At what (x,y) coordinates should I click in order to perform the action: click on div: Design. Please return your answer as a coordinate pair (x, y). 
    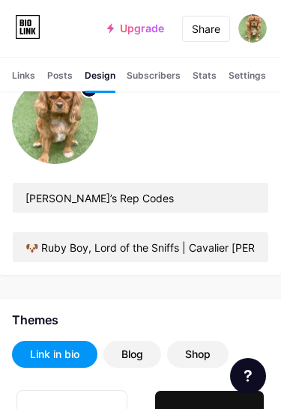
    Looking at the image, I should click on (100, 80).